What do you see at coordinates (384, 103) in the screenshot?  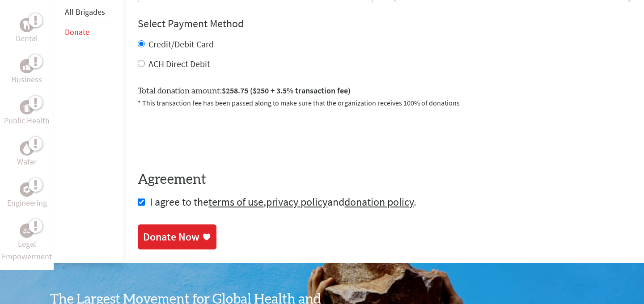 I see `p: * This transaction fee has been passed along to make sure that the organization receives 100% of ...` at bounding box center [384, 103].